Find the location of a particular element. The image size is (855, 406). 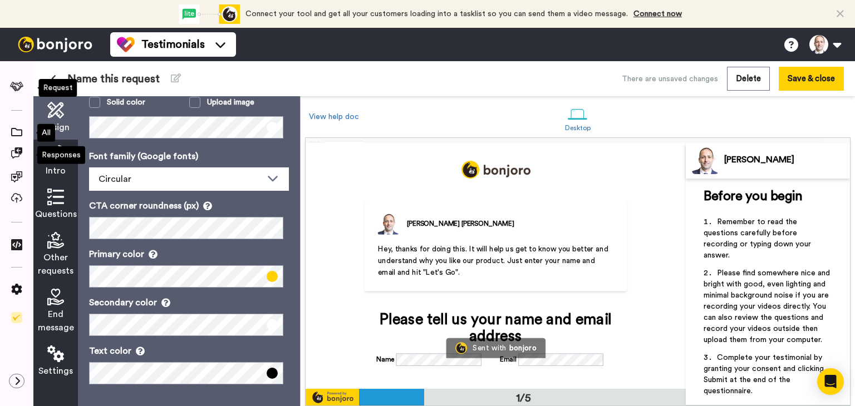

div: bonjoro is located at coordinates (523, 348).